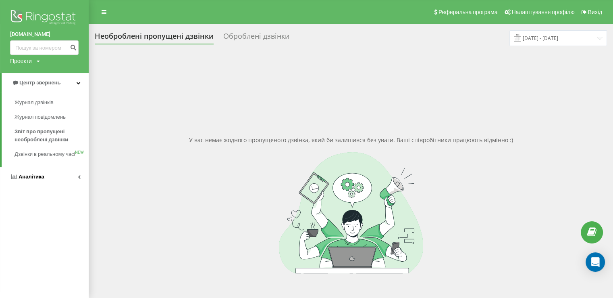 Image resolution: width=613 pixels, height=298 pixels. I want to click on span: Аналiтика, so click(31, 176).